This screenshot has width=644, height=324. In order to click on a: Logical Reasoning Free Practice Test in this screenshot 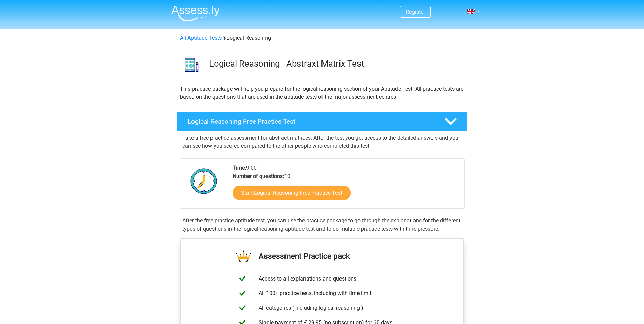, I will do `click(322, 122)`.